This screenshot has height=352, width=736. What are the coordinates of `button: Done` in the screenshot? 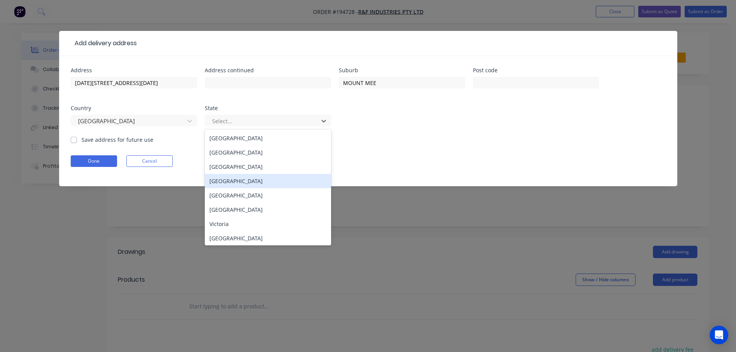 It's located at (94, 161).